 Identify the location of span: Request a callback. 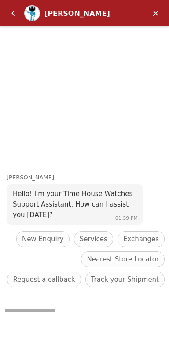
(44, 280).